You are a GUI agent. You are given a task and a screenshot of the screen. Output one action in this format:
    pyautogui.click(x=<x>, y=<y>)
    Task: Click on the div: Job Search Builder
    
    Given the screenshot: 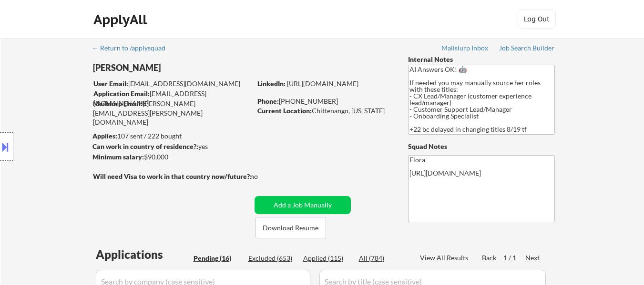 What is the action you would take?
    pyautogui.click(x=527, y=48)
    